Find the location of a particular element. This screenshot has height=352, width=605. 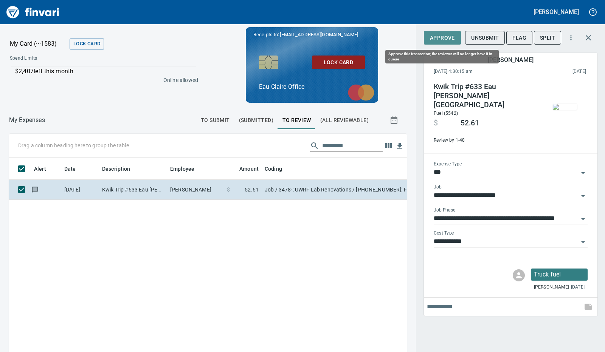

label: Job Phase is located at coordinates (444, 211).